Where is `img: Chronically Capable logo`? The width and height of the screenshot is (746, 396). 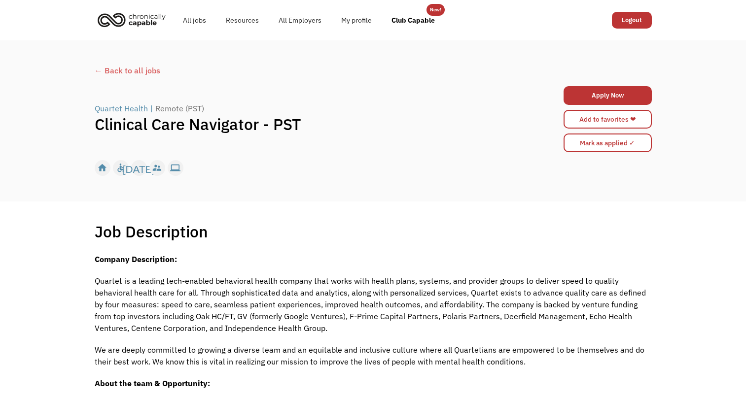 img: Chronically Capable logo is located at coordinates (132, 20).